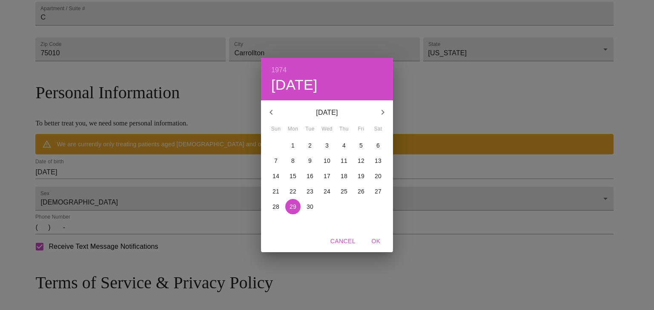  What do you see at coordinates (378, 176) in the screenshot?
I see `p: 20` at bounding box center [378, 176].